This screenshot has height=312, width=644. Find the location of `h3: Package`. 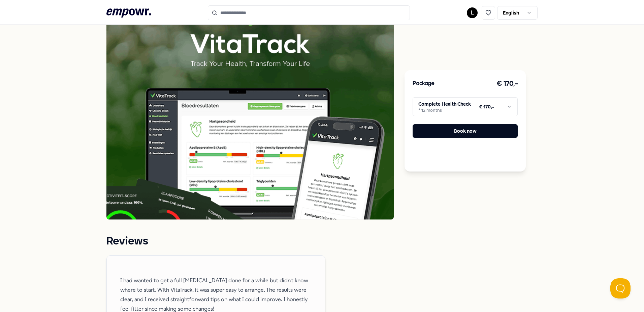

h3: Package is located at coordinates (423, 84).